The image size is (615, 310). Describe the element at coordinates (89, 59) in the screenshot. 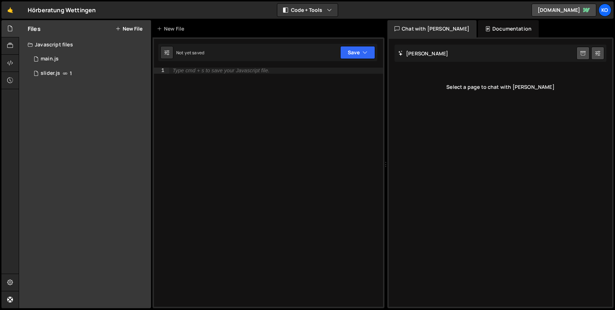

I see `div: 16629/45300.js` at that location.